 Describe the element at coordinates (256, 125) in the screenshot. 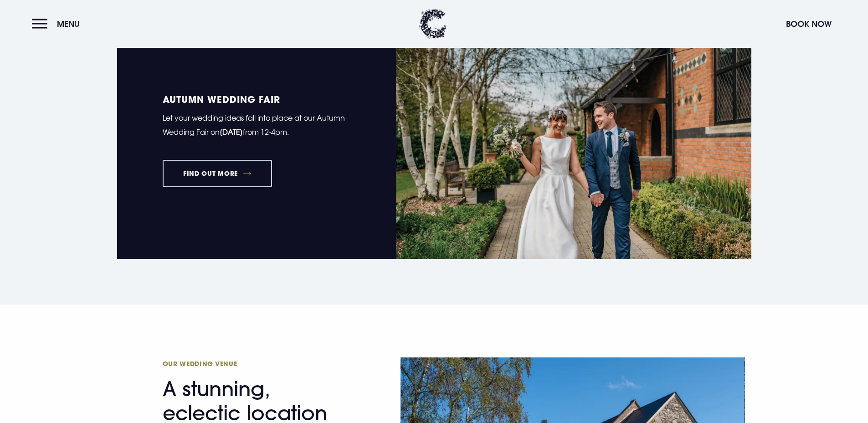

I see `p: Let your wedding ideas fall into place at our Autumn Wedding Fair on from 12-4pm.` at that location.